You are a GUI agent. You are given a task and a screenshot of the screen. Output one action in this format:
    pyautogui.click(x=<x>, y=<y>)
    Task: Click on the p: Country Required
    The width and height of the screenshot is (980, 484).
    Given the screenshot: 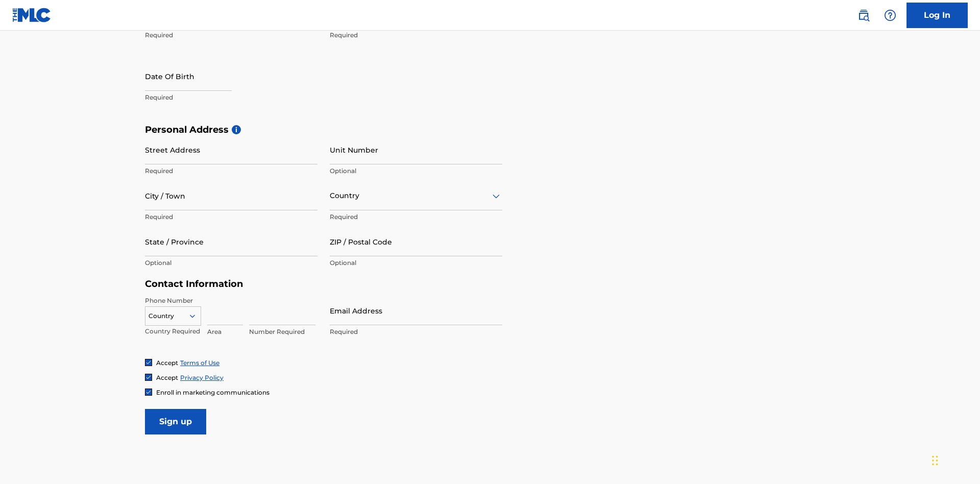 What is the action you would take?
    pyautogui.click(x=173, y=331)
    